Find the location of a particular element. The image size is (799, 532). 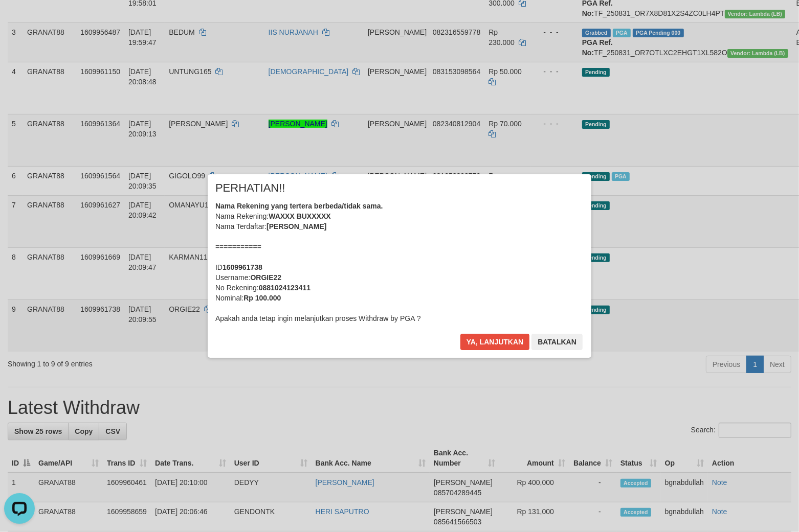

b: Rp 100.000 is located at coordinates (262, 298).